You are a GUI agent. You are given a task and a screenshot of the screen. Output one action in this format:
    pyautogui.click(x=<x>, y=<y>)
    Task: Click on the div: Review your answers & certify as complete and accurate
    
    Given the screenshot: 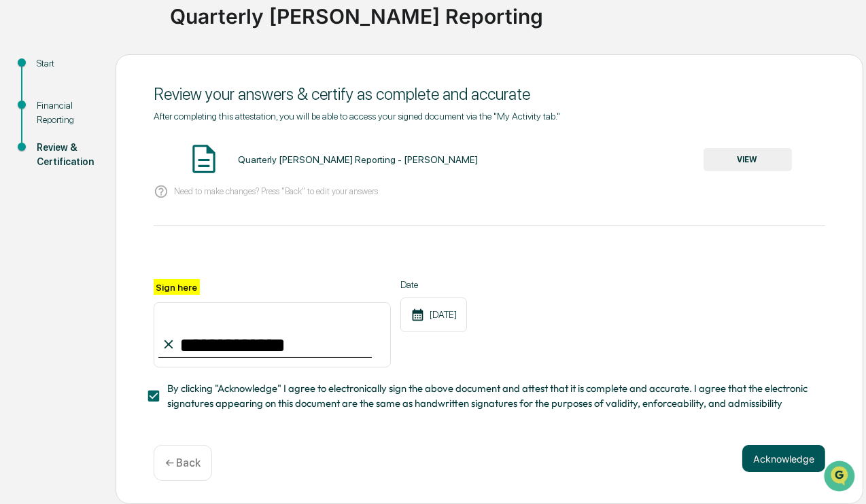 What is the action you would take?
    pyautogui.click(x=490, y=94)
    